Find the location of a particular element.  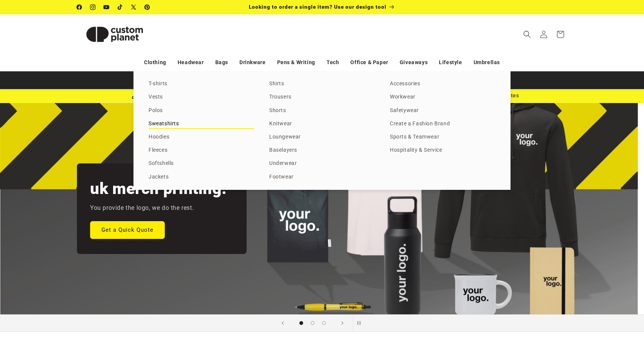

a: Giveaways is located at coordinates (414, 62).